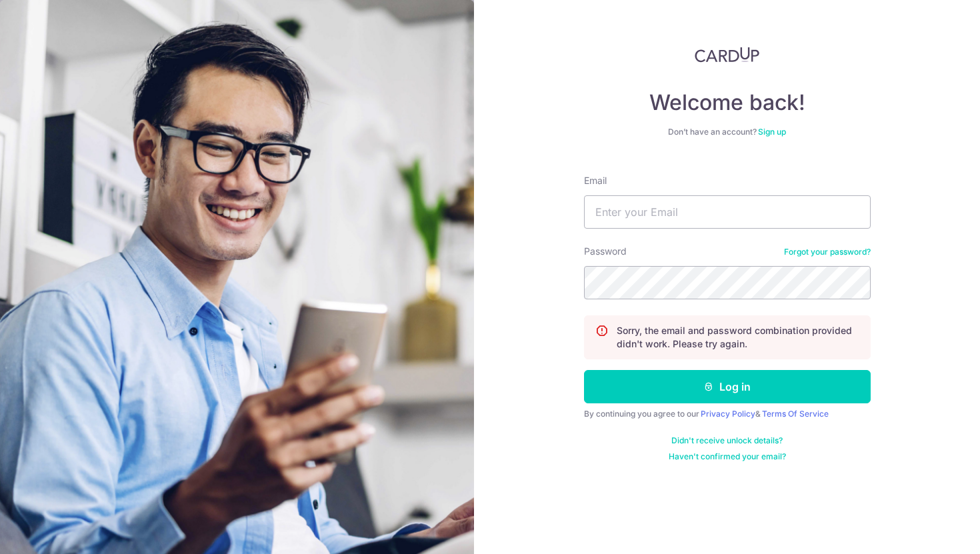 The width and height of the screenshot is (980, 554). I want to click on a: Haven't confirmed your email?, so click(727, 457).